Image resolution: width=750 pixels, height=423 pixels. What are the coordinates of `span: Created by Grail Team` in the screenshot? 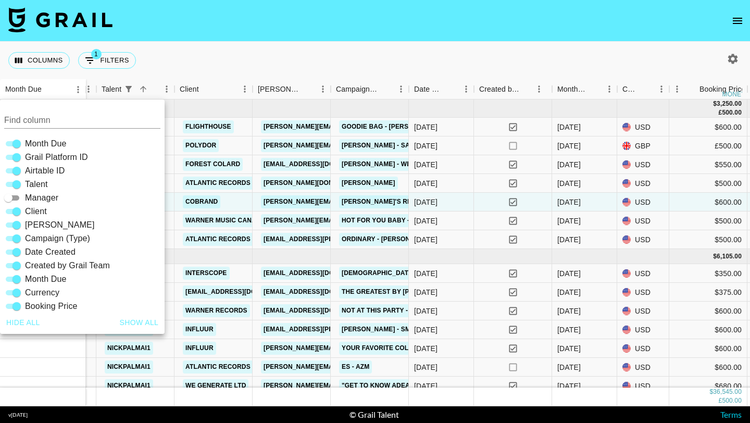 It's located at (67, 266).